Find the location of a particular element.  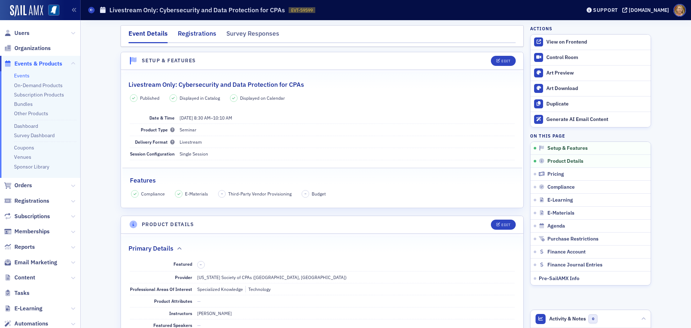

a: Dashboard is located at coordinates (26, 126).